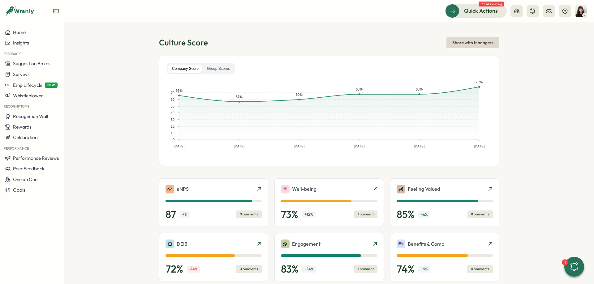 This screenshot has width=594, height=284. Describe the element at coordinates (185, 215) in the screenshot. I see `p: + 11` at that location.